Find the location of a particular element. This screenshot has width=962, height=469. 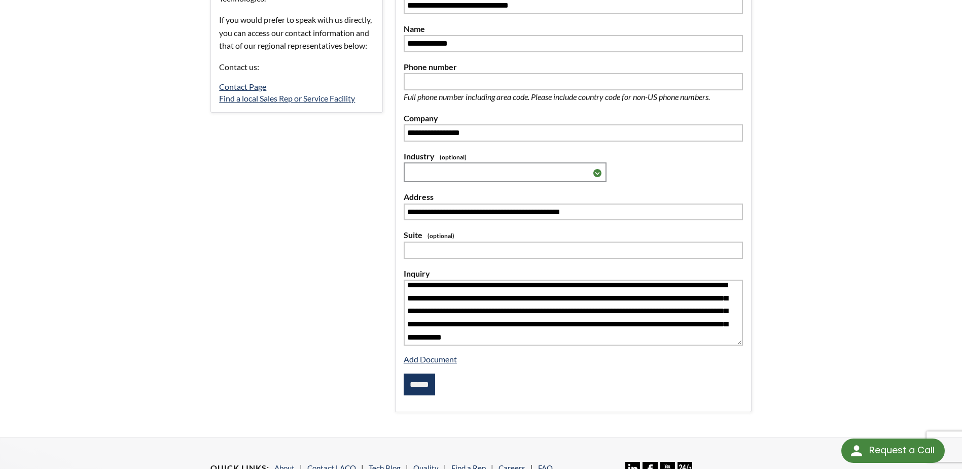

label: Name is located at coordinates (573, 29).